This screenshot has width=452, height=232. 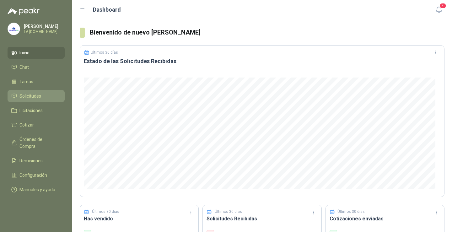 What do you see at coordinates (36, 161) in the screenshot?
I see `a: Remisiones` at bounding box center [36, 161].